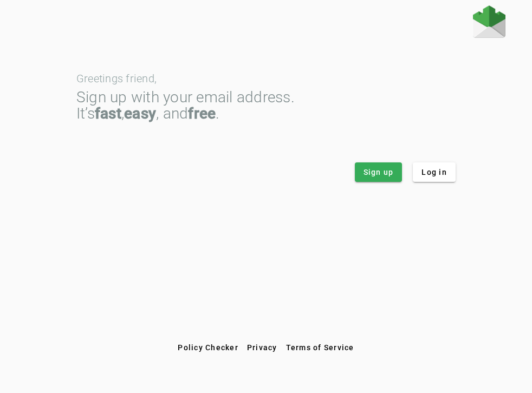 This screenshot has width=532, height=393. What do you see at coordinates (433, 172) in the screenshot?
I see `button: Log in` at bounding box center [433, 172].